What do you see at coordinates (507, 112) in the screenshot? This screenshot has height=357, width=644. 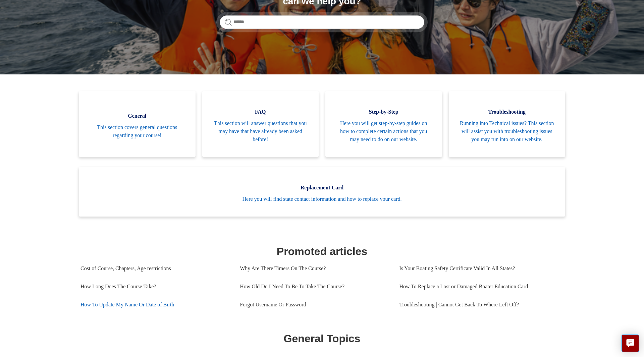 I see `span: Troubleshooting` at bounding box center [507, 112].